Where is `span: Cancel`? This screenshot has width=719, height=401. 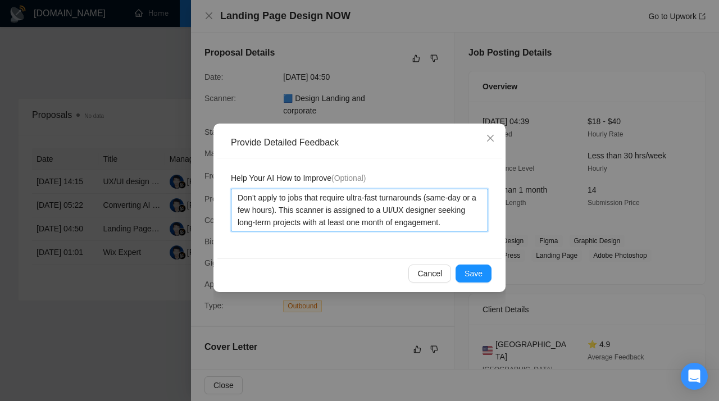 span: Cancel is located at coordinates (430, 274).